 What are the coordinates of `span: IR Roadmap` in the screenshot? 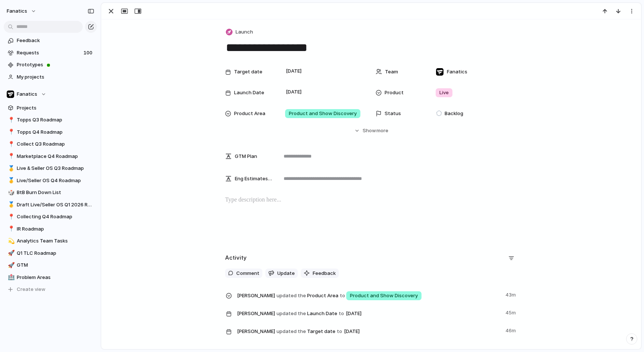 It's located at (55, 229).